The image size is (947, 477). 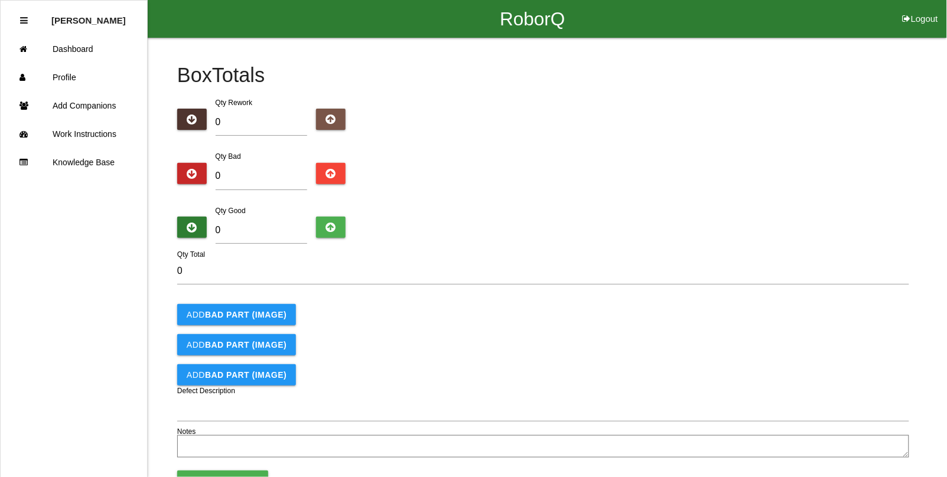 I want to click on label: Qty Total, so click(x=191, y=255).